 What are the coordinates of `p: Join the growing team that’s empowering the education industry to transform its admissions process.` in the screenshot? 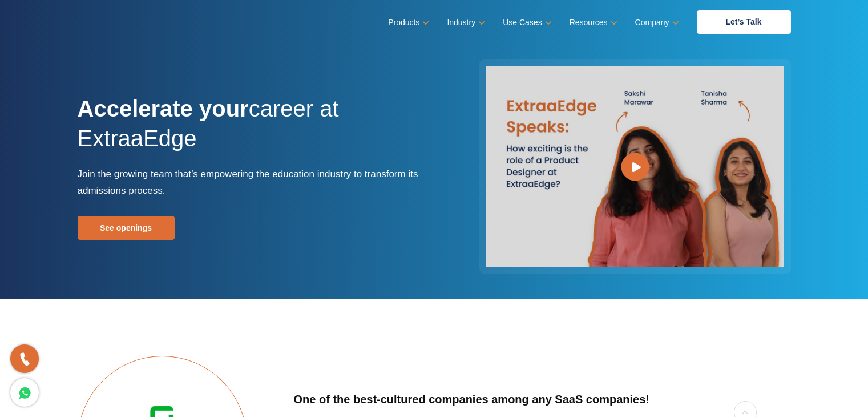 It's located at (251, 182).